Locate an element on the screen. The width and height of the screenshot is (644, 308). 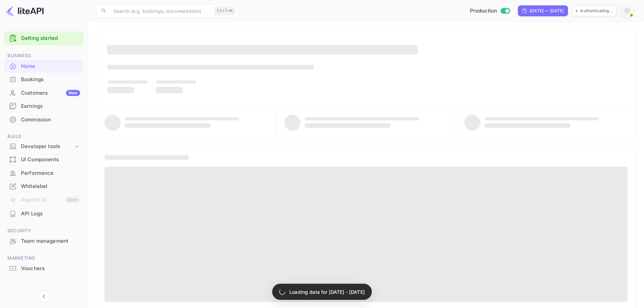
div: New is located at coordinates (73, 93).